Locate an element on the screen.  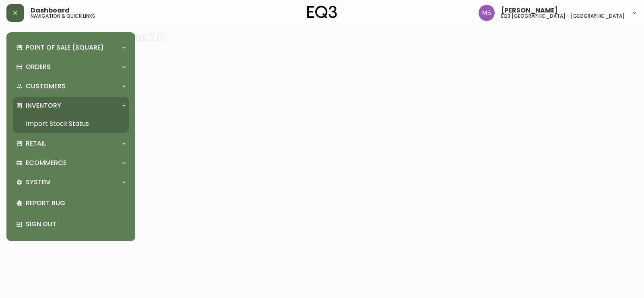
div: Sign Out is located at coordinates (71, 224).